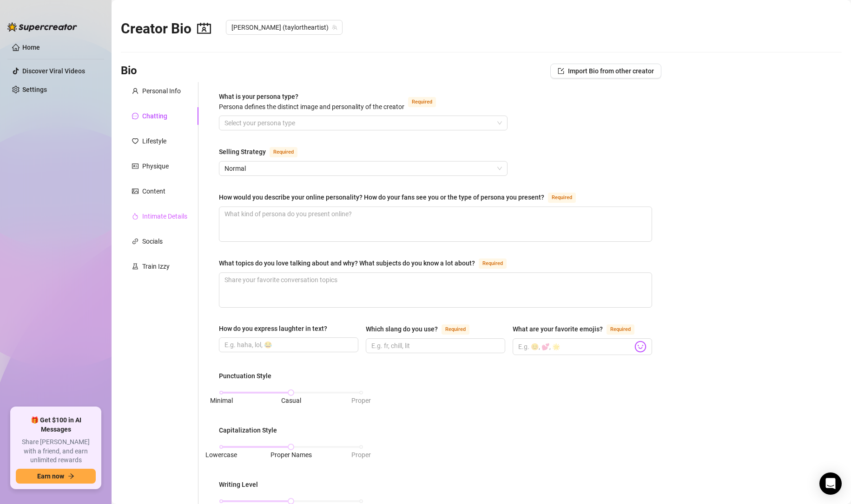 This screenshot has width=851, height=504. Describe the element at coordinates (155, 267) in the screenshot. I see `div: Train Izzy` at that location.